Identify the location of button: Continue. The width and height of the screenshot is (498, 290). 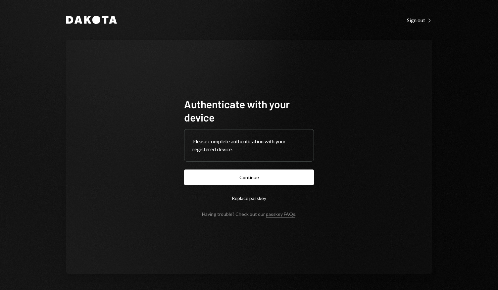
(249, 177).